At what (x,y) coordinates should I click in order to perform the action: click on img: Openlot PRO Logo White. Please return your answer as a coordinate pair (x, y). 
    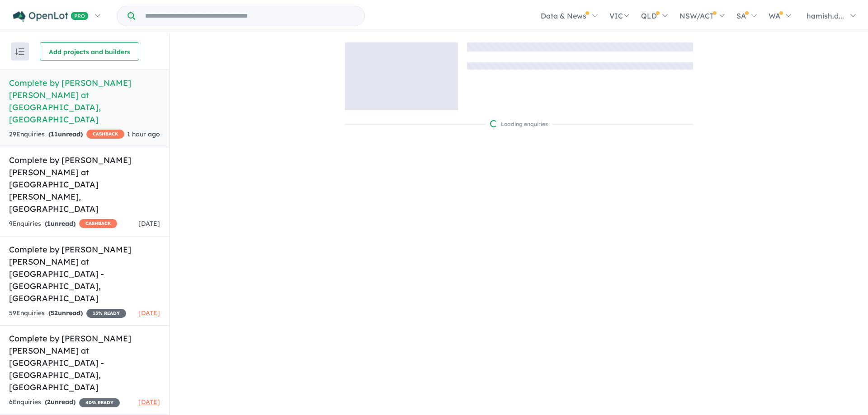
    Looking at the image, I should click on (50, 16).